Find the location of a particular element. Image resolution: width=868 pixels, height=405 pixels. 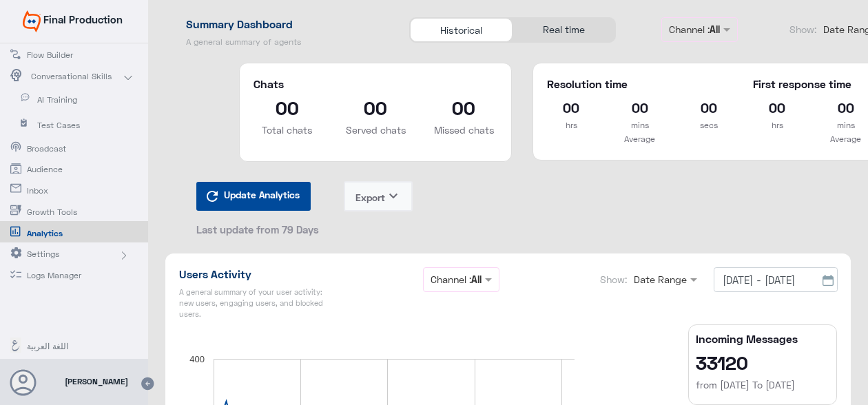

span: اللغة العربية is located at coordinates (67, 347).